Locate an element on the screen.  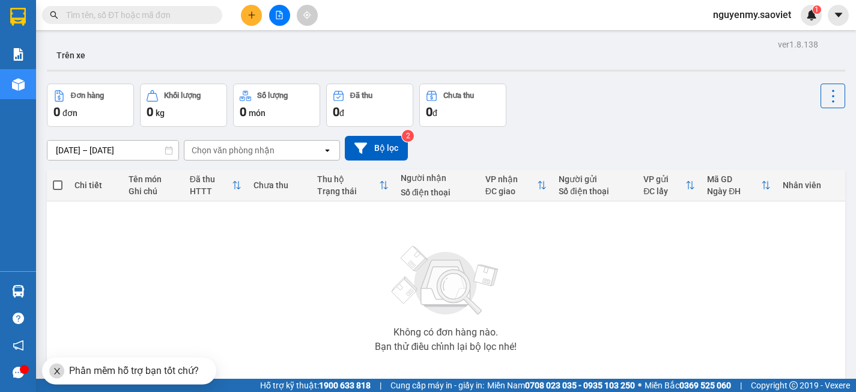
span: close is located at coordinates (57, 371).